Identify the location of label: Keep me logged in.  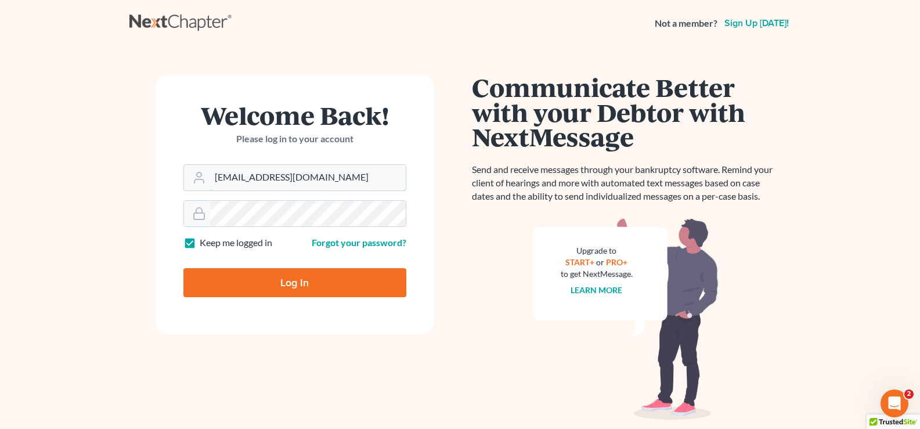
(236, 243).